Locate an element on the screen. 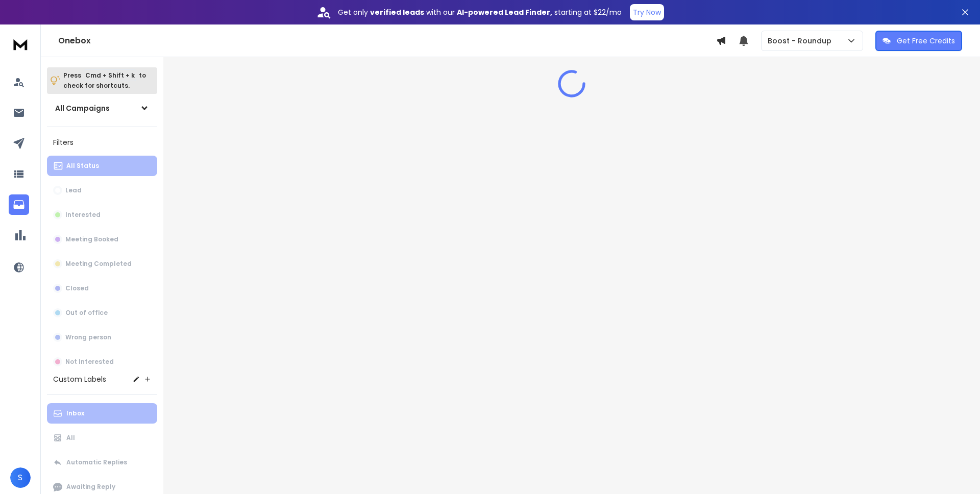 The image size is (980, 494). strong: verified leads is located at coordinates (397, 12).